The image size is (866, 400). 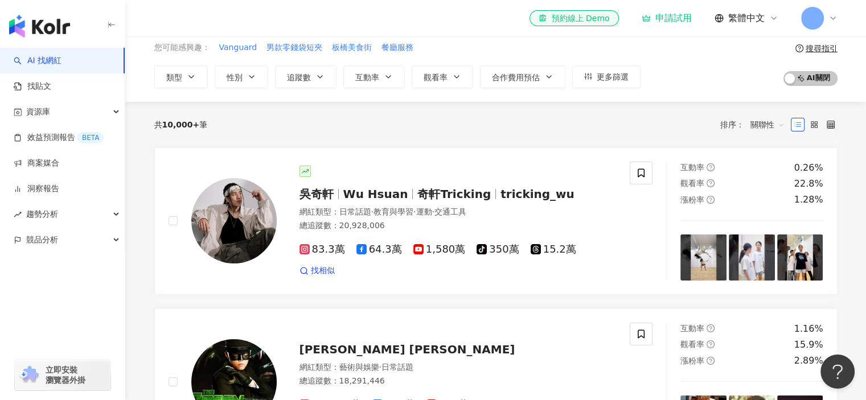 I want to click on div: 1.16%, so click(x=808, y=329).